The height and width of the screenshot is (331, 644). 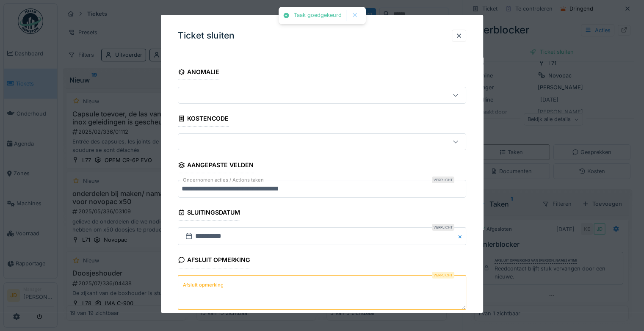 I want to click on label: Afsluit opmerking, so click(x=203, y=285).